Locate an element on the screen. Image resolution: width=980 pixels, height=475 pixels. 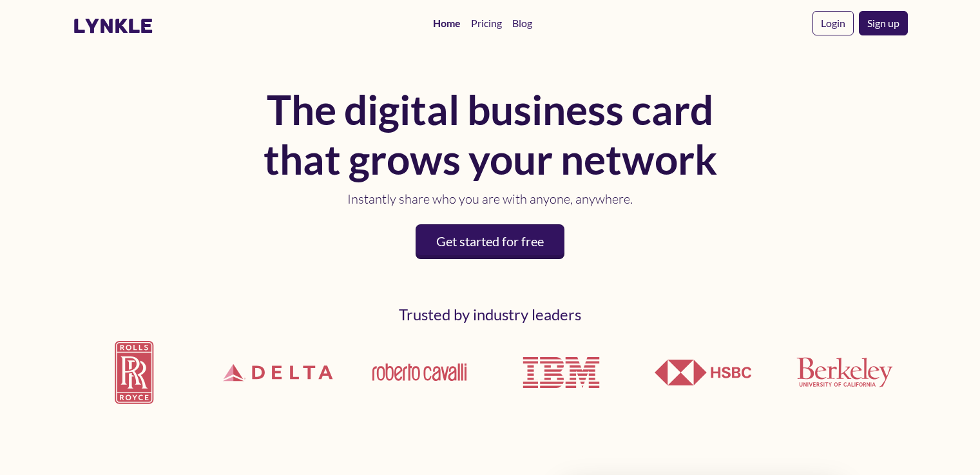
a: Login is located at coordinates (833, 23).